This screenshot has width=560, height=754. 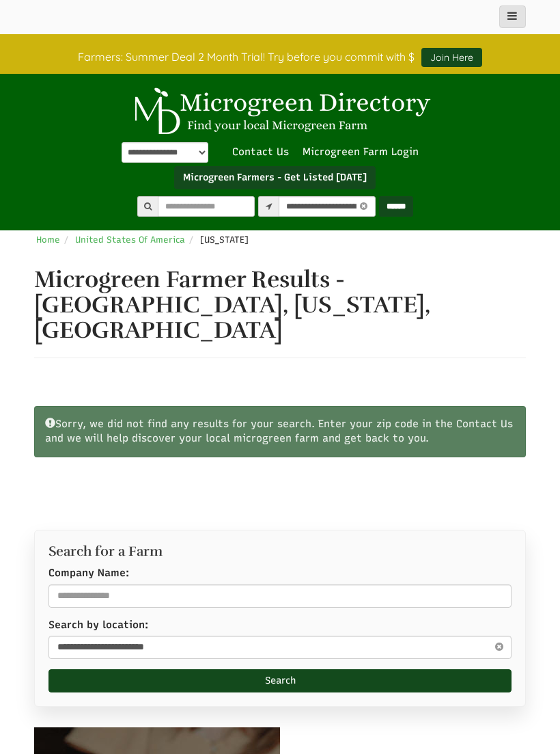 What do you see at coordinates (89, 573) in the screenshot?
I see `label: Company Name:` at bounding box center [89, 573].